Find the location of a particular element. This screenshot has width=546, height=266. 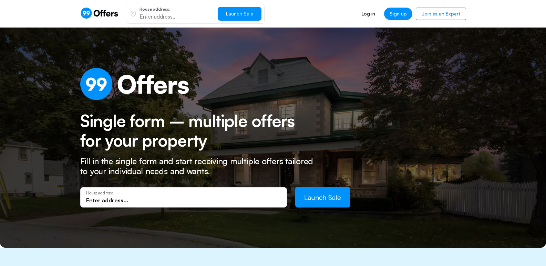

p: Fill in the single form and start receiving multiple offers tailored to your individual needs and... is located at coordinates (201, 166).